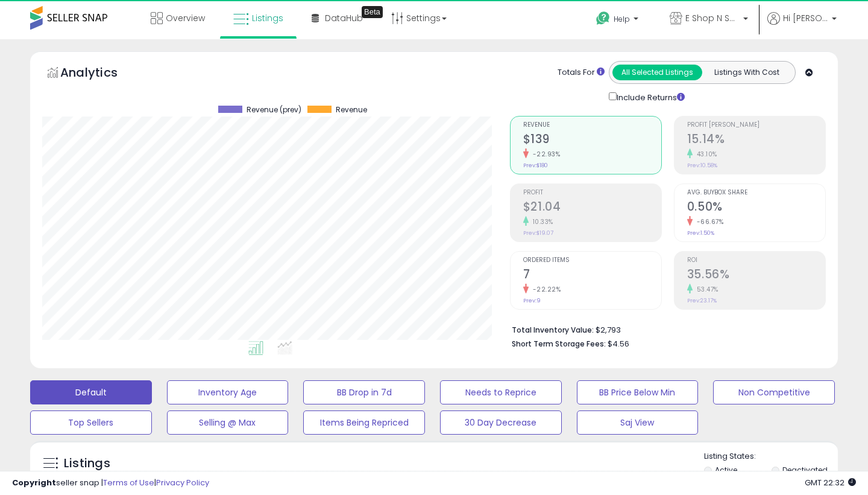 Image resolution: width=868 pixels, height=495 pixels. What do you see at coordinates (128, 482) in the screenshot?
I see `a: Terms of Use` at bounding box center [128, 482].